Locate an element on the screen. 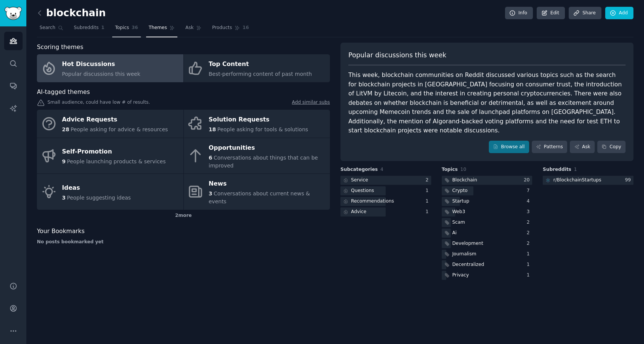  a: Decentralized1 is located at coordinates (487, 265).